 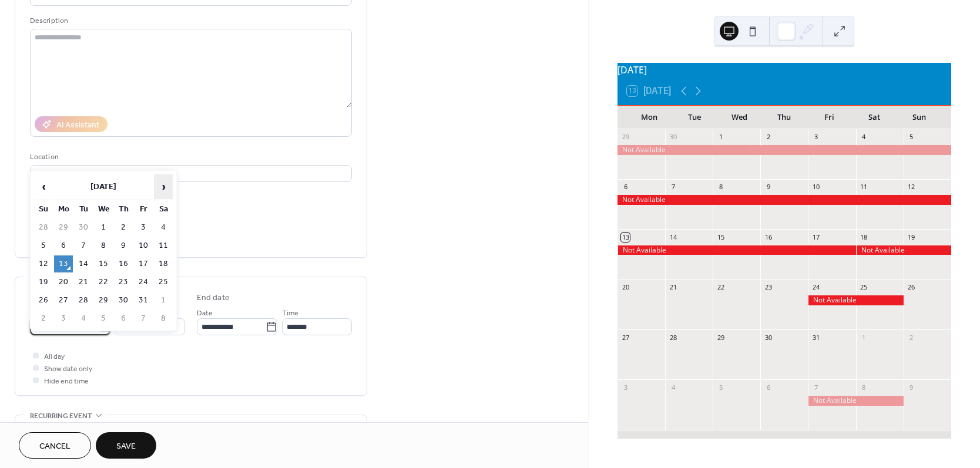 What do you see at coordinates (720, 236) in the screenshot?
I see `div: 15` at bounding box center [720, 236].